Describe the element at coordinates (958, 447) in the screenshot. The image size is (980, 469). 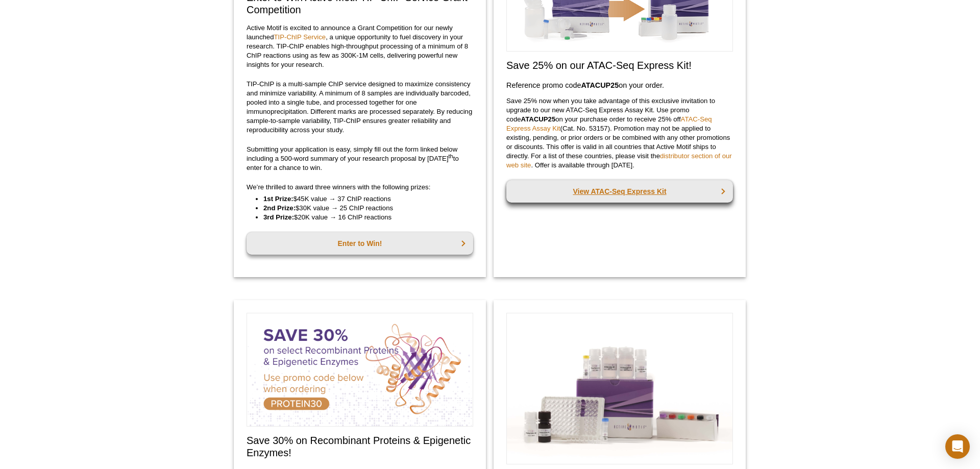
I see `div: Open Intercom Messenger` at that location.